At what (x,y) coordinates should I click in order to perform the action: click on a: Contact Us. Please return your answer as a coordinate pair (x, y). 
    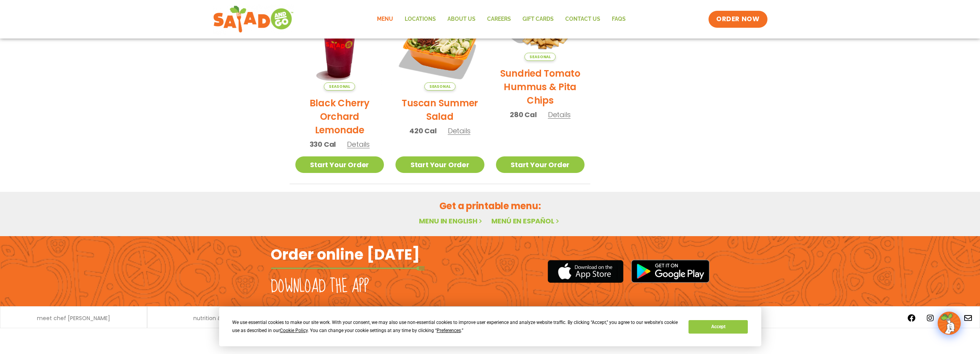
    Looking at the image, I should click on (583, 19).